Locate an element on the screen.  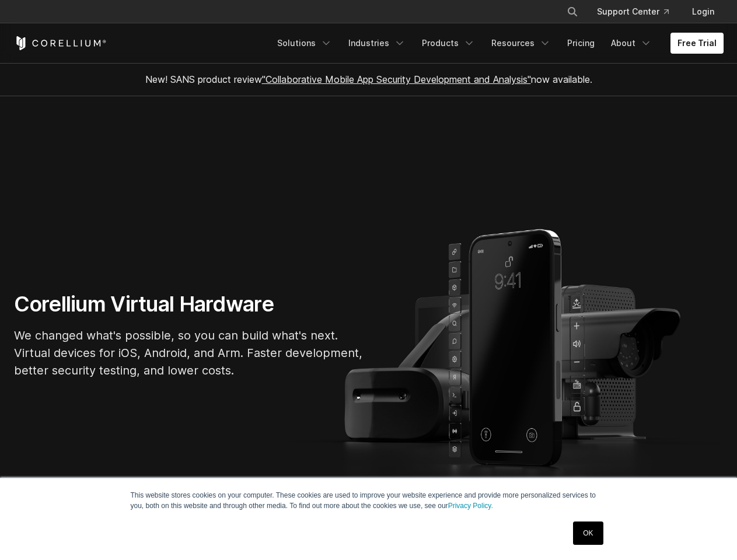
a: OK is located at coordinates (588, 533).